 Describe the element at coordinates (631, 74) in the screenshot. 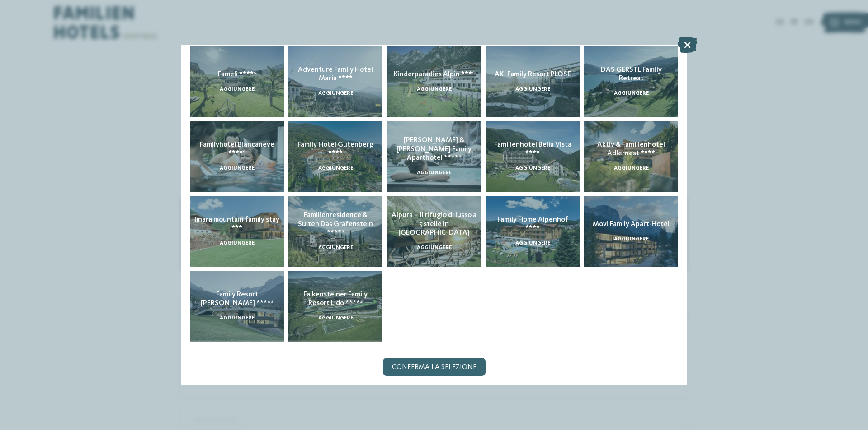

I see `span: DAS GERSTL Family Retreat` at that location.